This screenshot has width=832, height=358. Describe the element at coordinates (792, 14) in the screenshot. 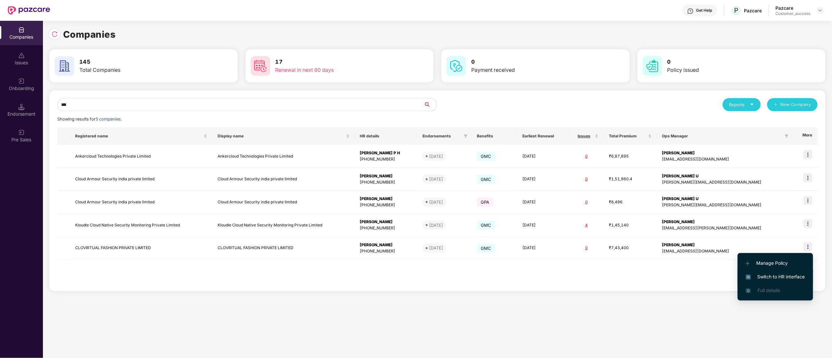

I see `div: Customer_success` at that location.